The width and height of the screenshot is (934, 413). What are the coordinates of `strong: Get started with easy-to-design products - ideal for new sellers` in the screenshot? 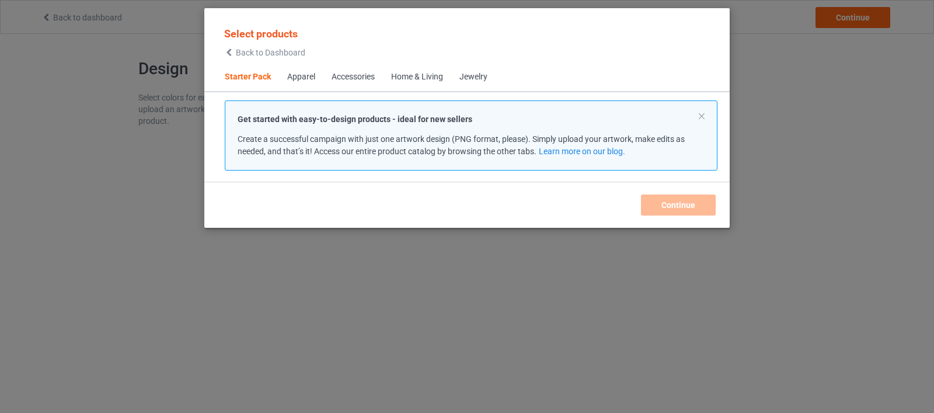 It's located at (355, 119).